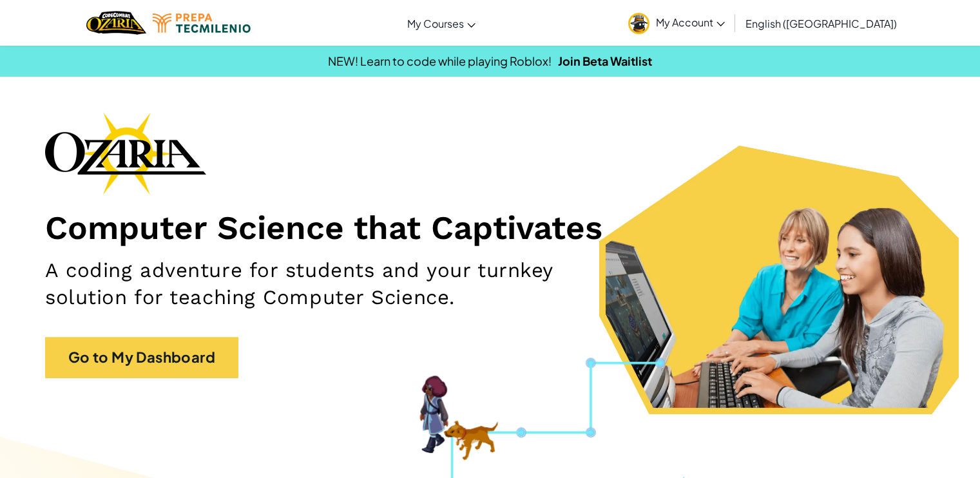 The width and height of the screenshot is (980, 478). What do you see at coordinates (116, 22) in the screenshot?
I see `img: Home` at bounding box center [116, 22].